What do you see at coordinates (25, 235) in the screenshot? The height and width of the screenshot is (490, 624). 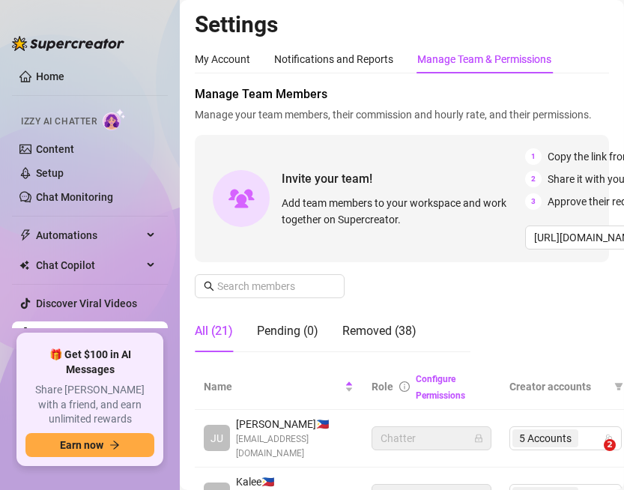 I see `span: thunderbolt` at bounding box center [25, 235].